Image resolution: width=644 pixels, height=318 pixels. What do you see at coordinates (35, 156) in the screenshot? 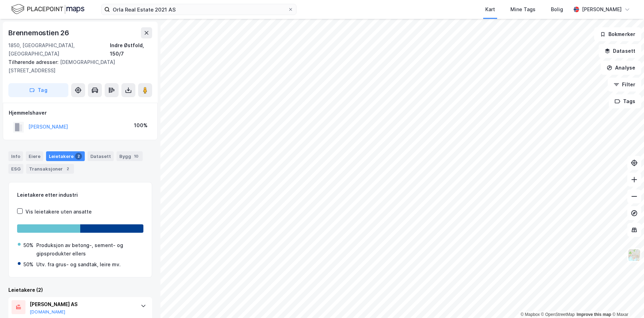
I see `div: Eiere` at bounding box center [35, 156].